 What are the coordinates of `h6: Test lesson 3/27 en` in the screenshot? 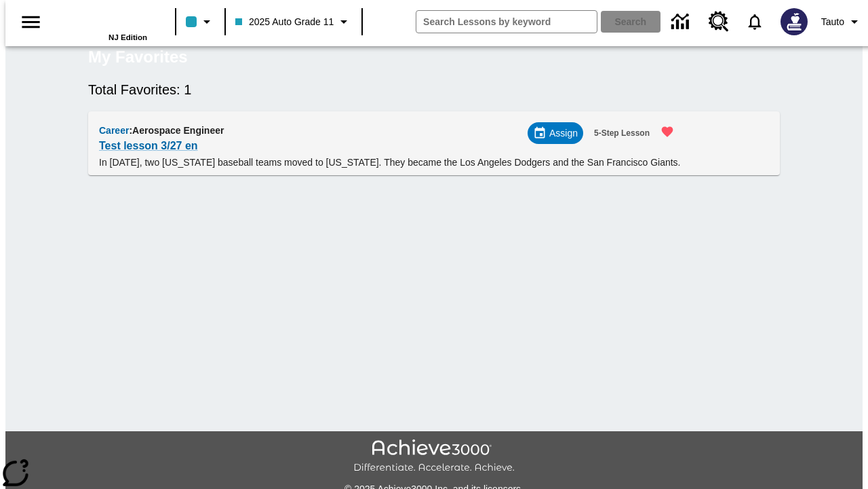 It's located at (149, 146).